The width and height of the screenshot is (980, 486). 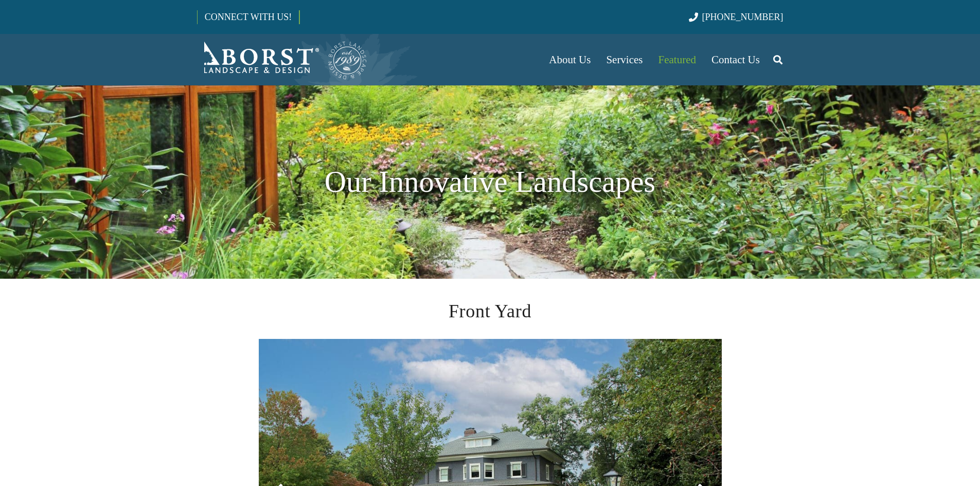 What do you see at coordinates (283, 60) in the screenshot?
I see `a: Borst-Logo` at bounding box center [283, 60].